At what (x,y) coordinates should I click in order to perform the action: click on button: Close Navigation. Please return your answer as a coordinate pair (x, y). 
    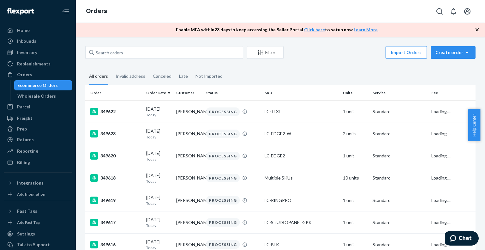
    Looking at the image, I should click on (66, 11).